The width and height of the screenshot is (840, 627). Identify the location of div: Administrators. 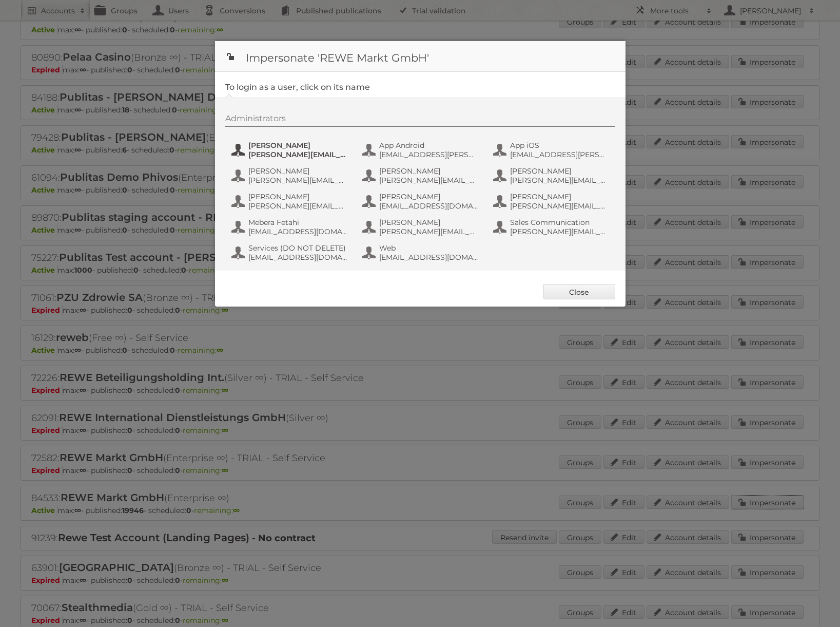
(420, 120).